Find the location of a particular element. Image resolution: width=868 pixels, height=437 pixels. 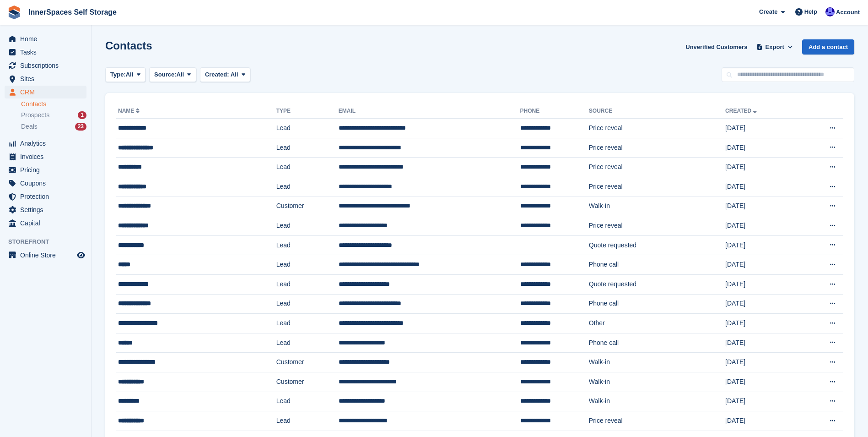

a: Preview store is located at coordinates (81, 255).